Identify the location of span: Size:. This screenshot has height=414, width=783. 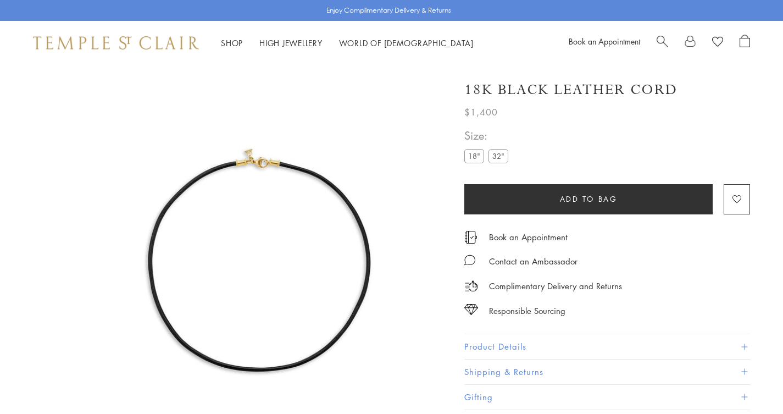
(489, 135).